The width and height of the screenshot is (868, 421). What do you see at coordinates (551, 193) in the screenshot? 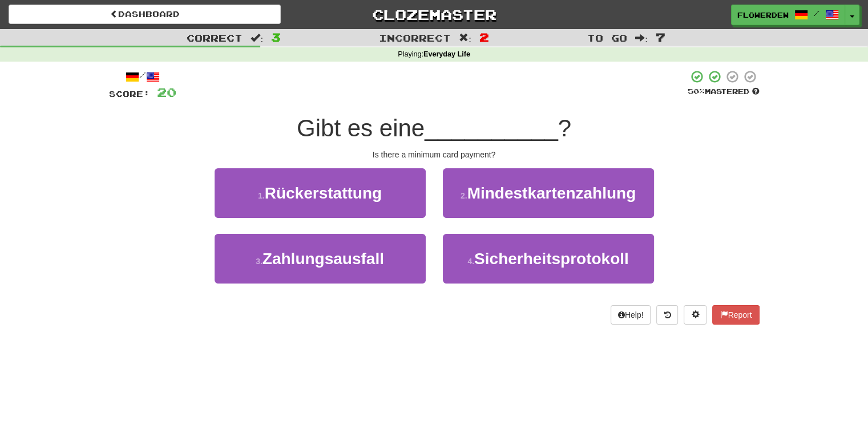
I see `span: Mindestkartenzahlung` at bounding box center [551, 193].